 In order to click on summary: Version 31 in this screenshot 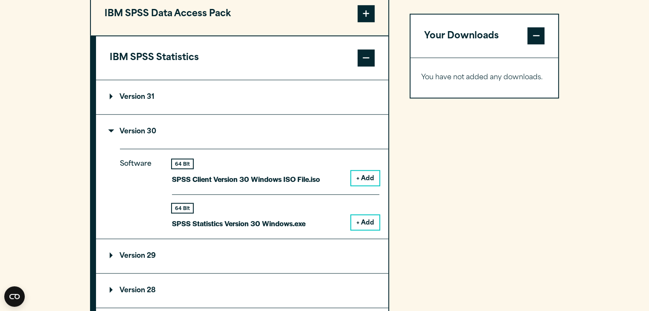, I will do `click(242, 97)`.